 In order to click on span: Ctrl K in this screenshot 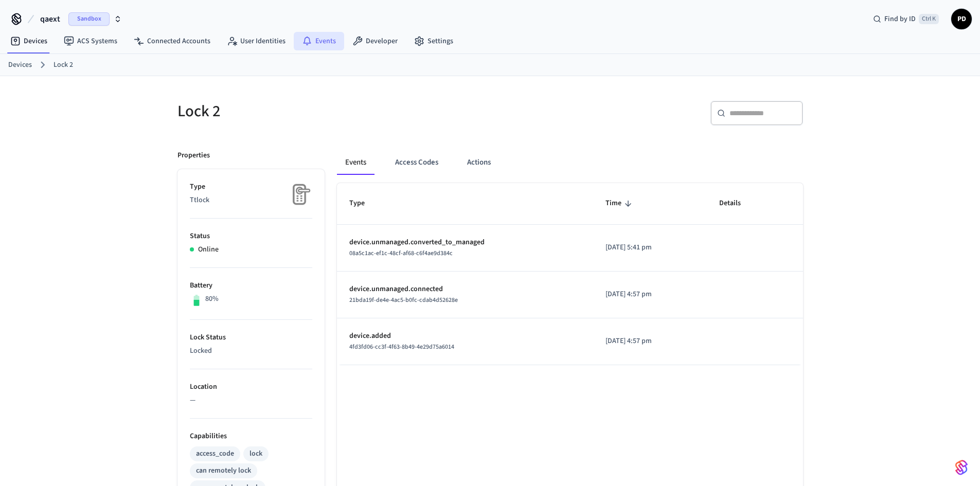, I will do `click(929, 19)`.